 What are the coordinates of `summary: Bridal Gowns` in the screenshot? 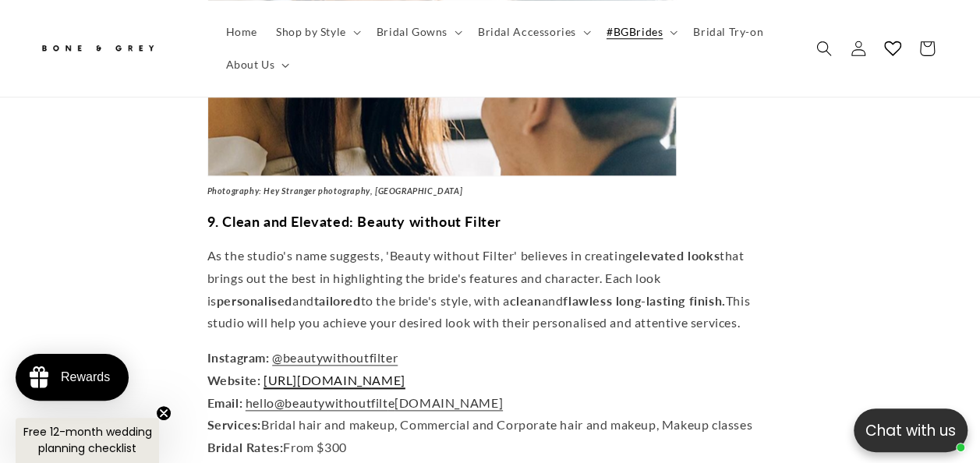 It's located at (418, 32).